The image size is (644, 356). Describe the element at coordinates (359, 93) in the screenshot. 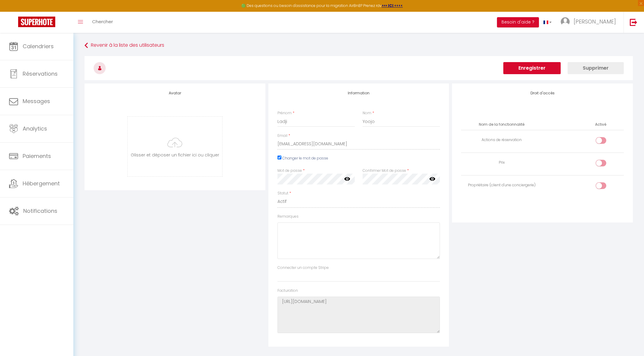

I see `h4: Information` at that location.